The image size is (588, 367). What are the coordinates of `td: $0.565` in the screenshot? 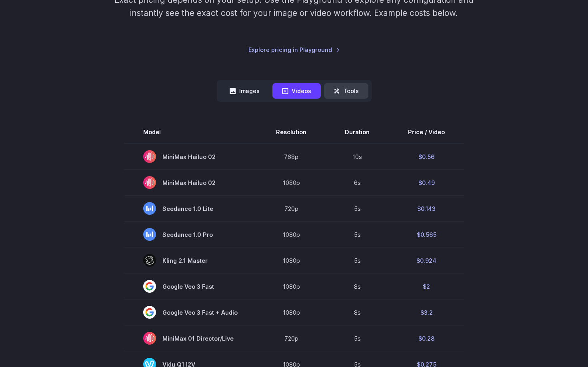 It's located at (426, 235).